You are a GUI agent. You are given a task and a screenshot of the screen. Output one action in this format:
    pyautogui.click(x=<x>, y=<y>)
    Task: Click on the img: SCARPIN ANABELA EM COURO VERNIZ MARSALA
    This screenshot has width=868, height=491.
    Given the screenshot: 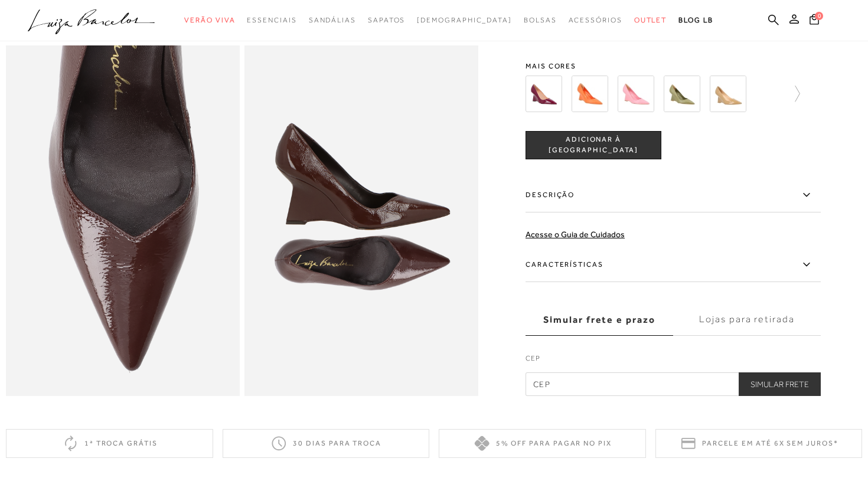 What is the action you would take?
    pyautogui.click(x=543, y=94)
    